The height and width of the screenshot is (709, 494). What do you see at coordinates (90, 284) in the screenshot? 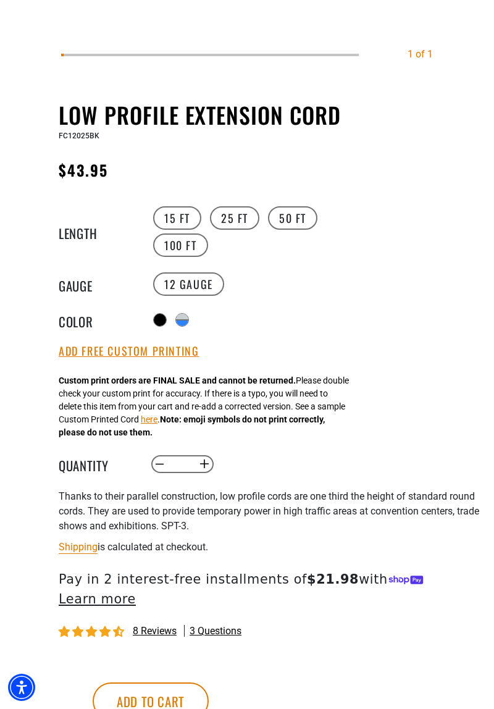
I see `legend: Gauge` at bounding box center [90, 284].